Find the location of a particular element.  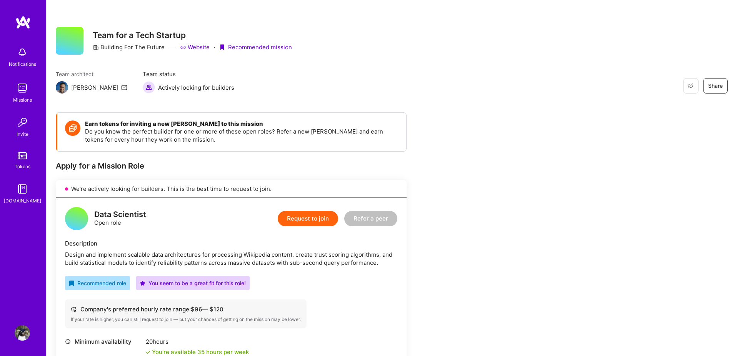

div: You're available 35 hours per week is located at coordinates (197, 351).